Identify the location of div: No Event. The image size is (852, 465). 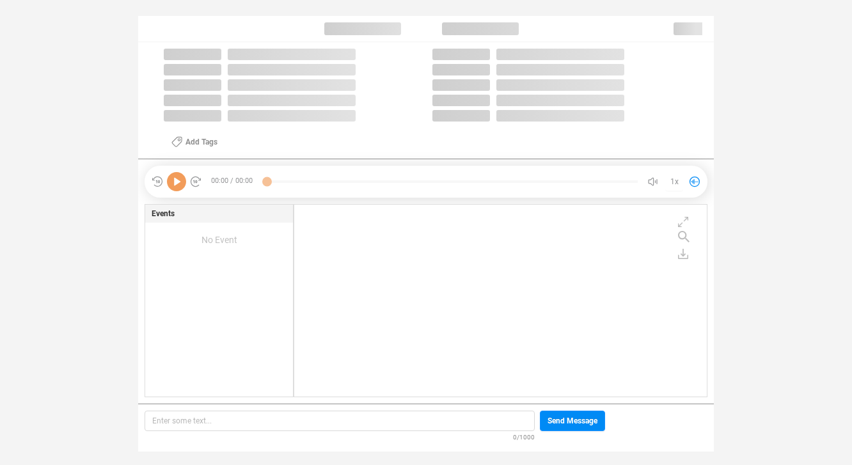
(219, 240).